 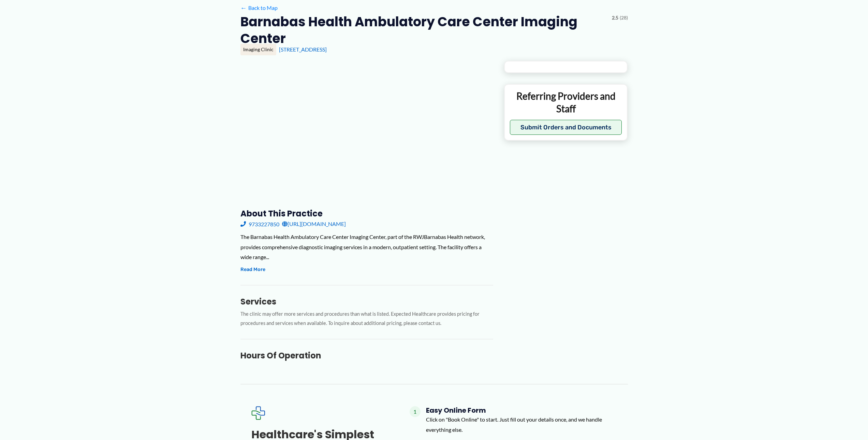 What do you see at coordinates (415, 412) in the screenshot?
I see `span: 1` at bounding box center [415, 412].